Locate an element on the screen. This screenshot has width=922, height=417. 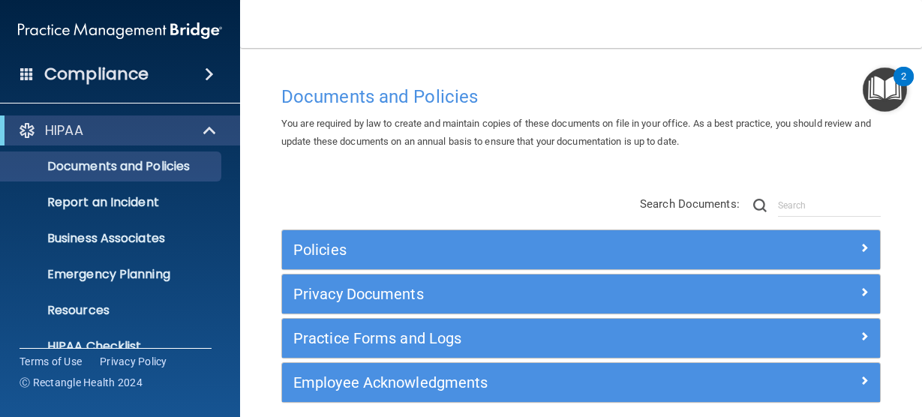
a: Privacy Policy is located at coordinates (133, 361).